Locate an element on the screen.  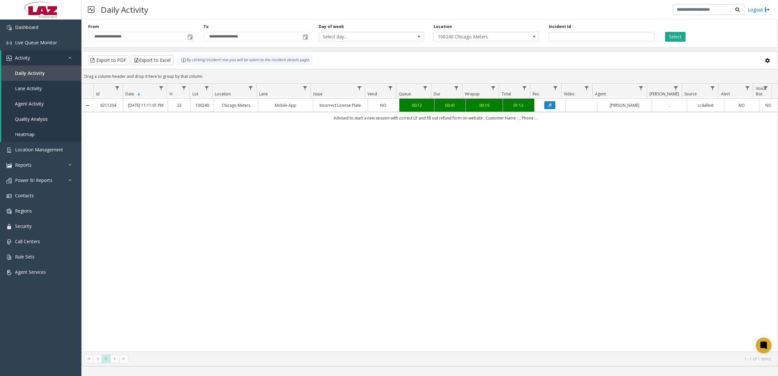
a: Location Filter Menu is located at coordinates (250, 88).